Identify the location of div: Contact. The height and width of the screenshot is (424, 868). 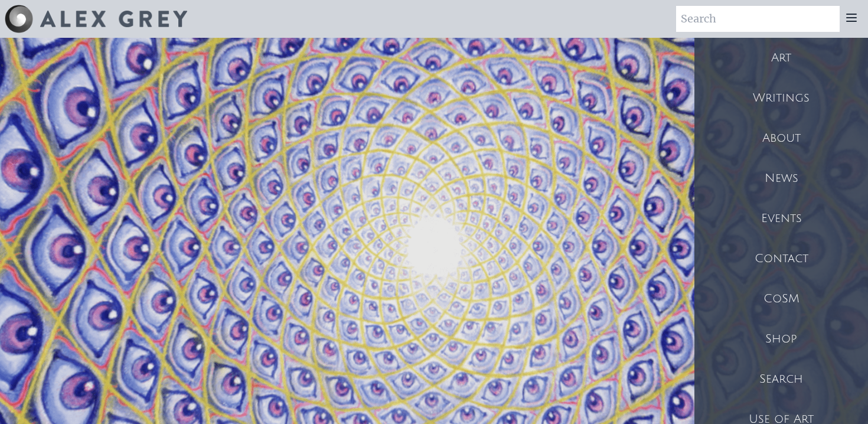
(781, 259).